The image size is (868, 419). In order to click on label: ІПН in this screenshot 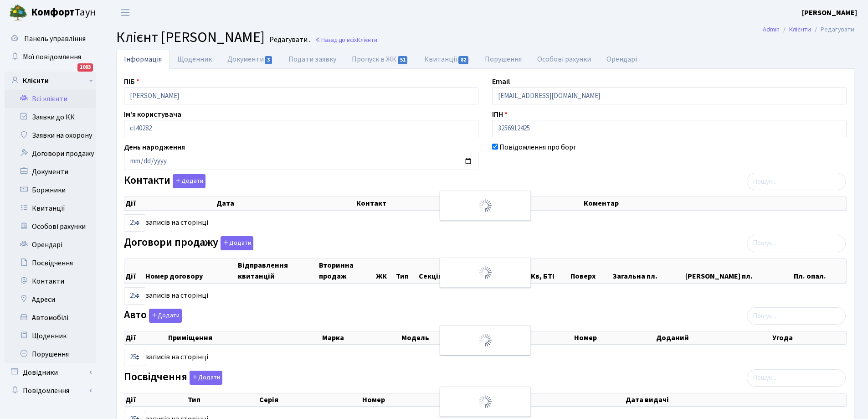, I will do `click(500, 114)`.